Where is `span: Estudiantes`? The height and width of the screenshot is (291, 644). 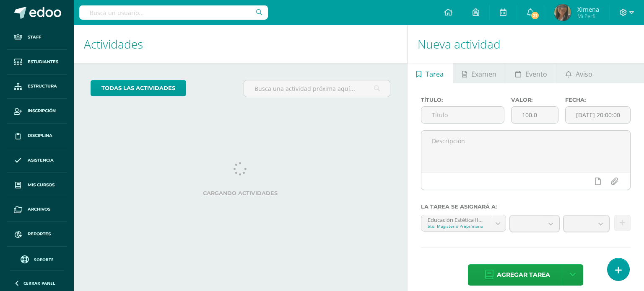 span: Estudiantes is located at coordinates (43, 62).